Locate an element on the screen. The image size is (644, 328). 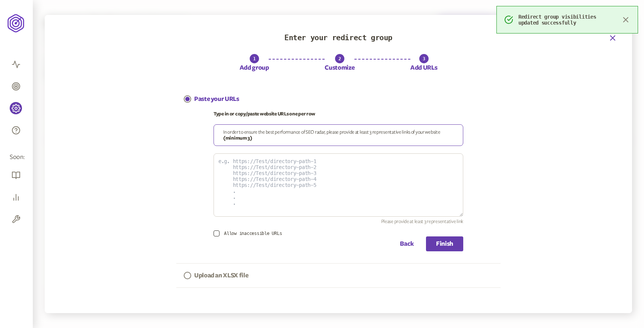
span: 3 is located at coordinates (424, 59).